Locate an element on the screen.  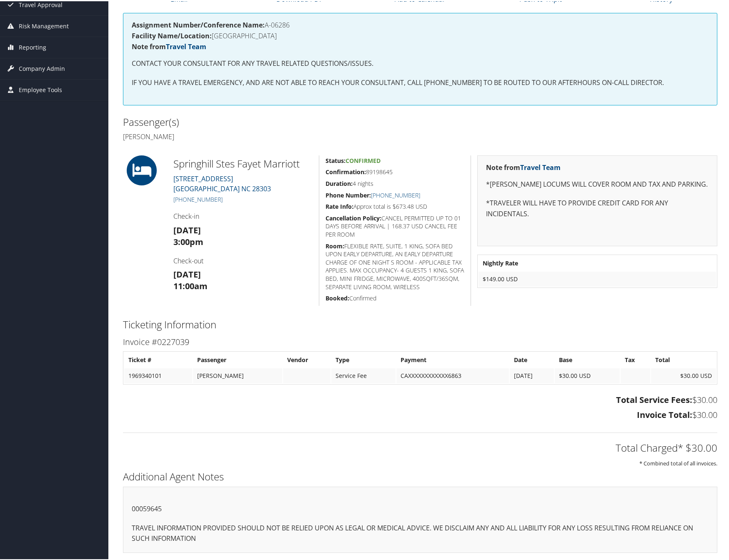
strong: Total Service Fees: is located at coordinates (654, 398).